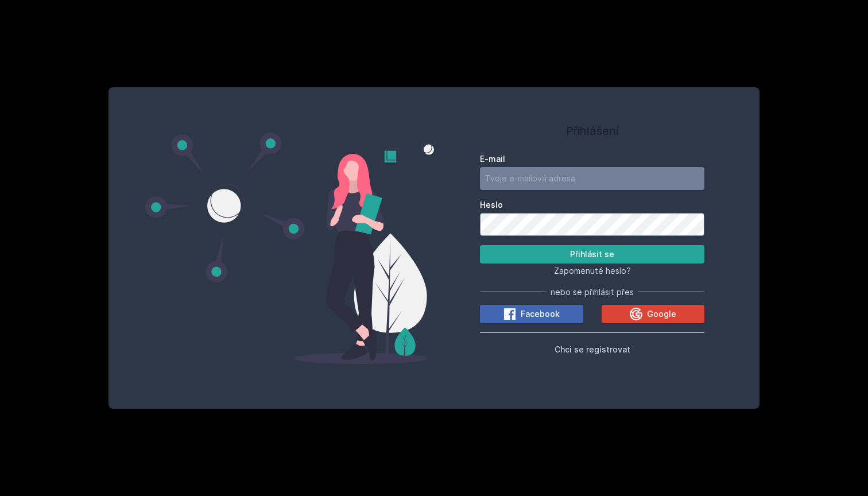  I want to click on label: E-mail, so click(592, 159).